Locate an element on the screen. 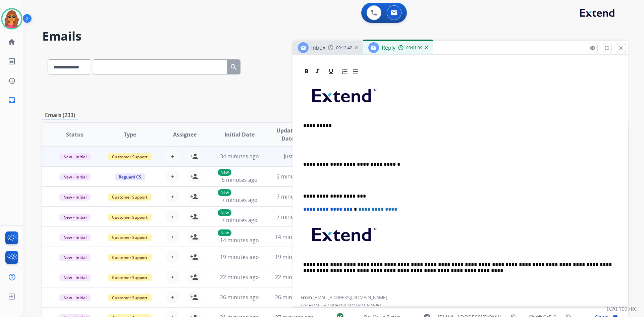 The width and height of the screenshot is (644, 317). span: Updated Date is located at coordinates (288, 135).